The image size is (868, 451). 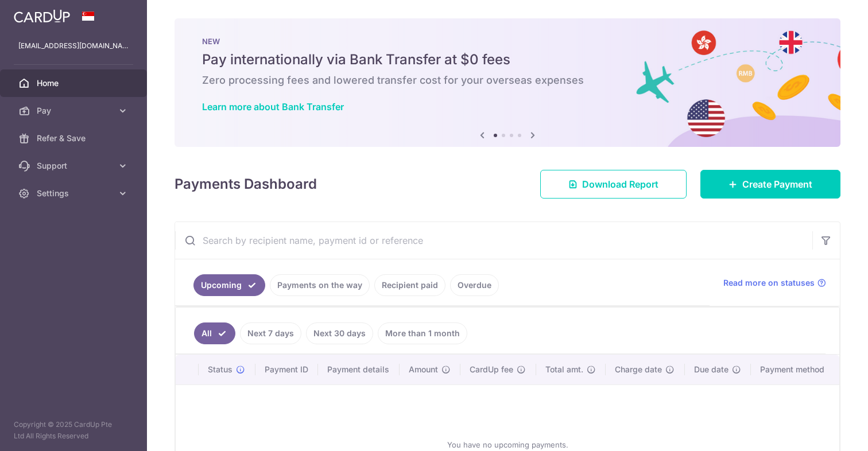 What do you see at coordinates (75, 83) in the screenshot?
I see `span: Home` at bounding box center [75, 83].